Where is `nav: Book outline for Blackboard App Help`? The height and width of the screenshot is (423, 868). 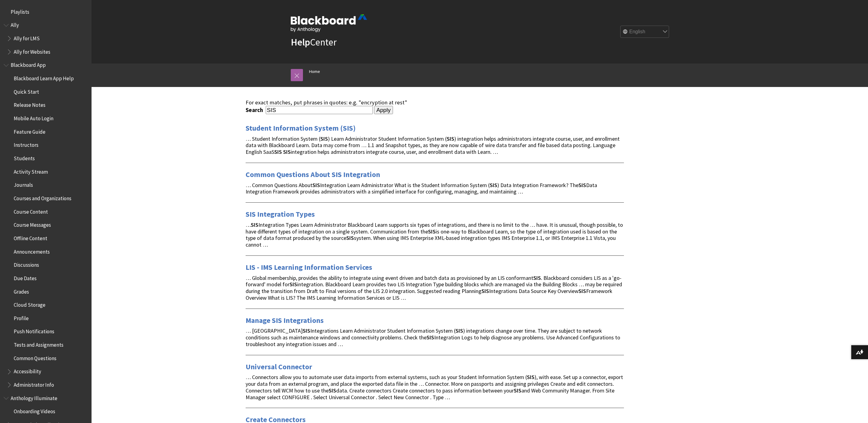 nav: Book outline for Blackboard App Help is located at coordinates (46, 225).